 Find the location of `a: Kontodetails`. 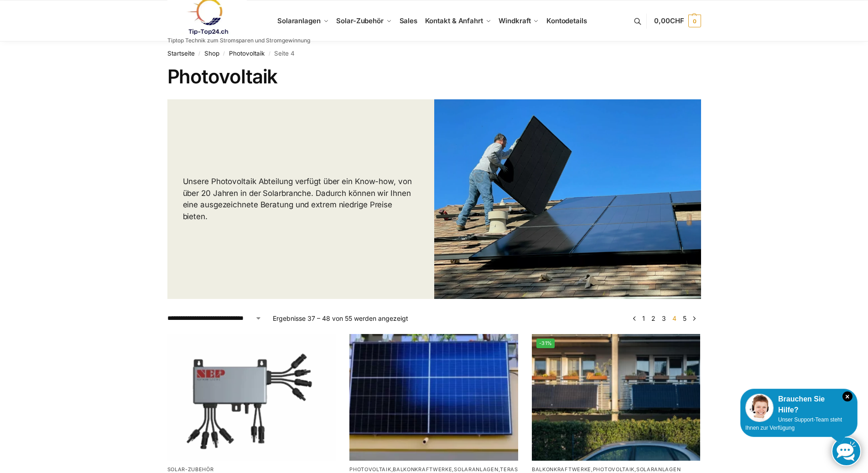

a: Kontodetails is located at coordinates (567, 21).